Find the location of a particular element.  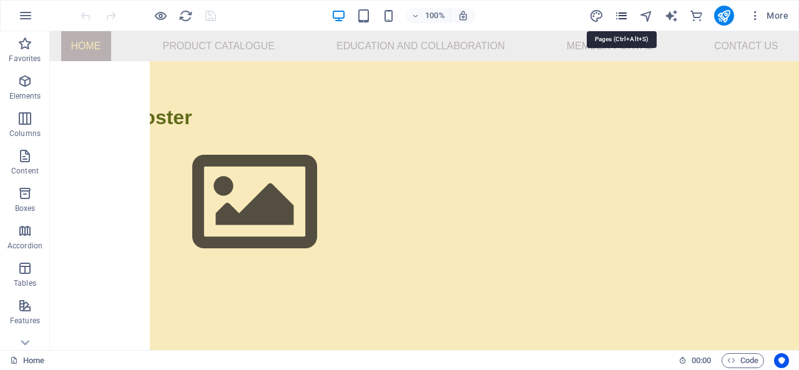

p: Elements is located at coordinates (25, 96).